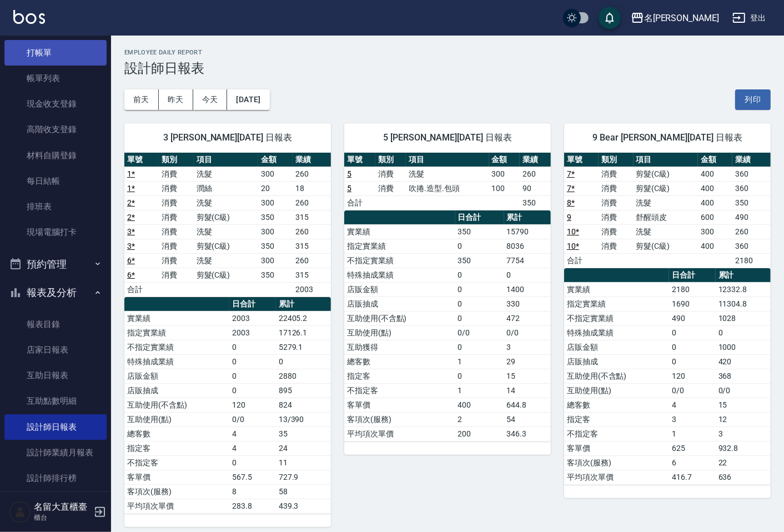  I want to click on td: 600, so click(715, 217).